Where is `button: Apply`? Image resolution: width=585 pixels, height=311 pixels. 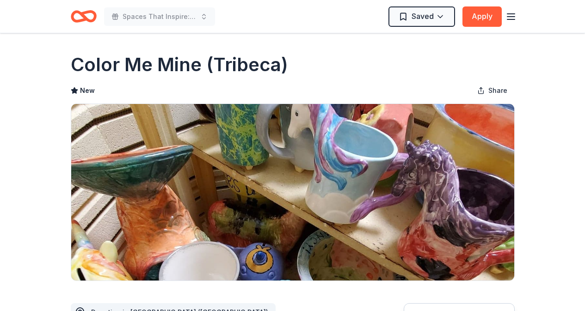
button: Apply is located at coordinates (482, 17).